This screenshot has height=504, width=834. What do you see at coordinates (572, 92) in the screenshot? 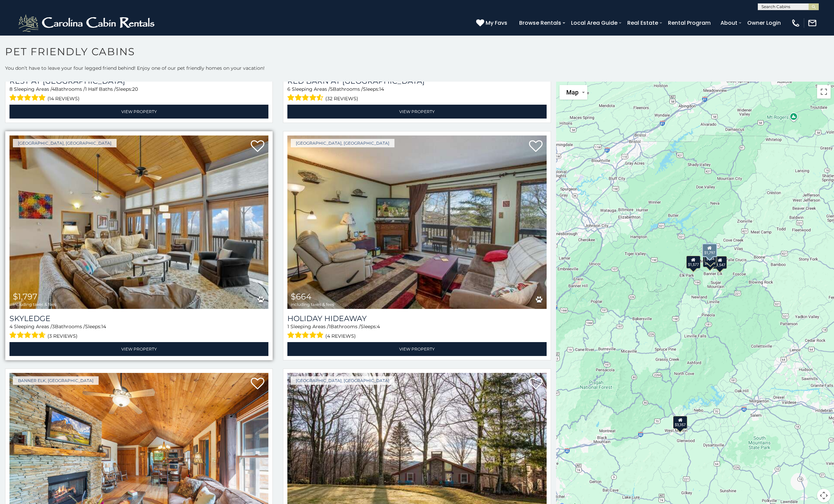
I see `span: Map` at bounding box center [572, 92].